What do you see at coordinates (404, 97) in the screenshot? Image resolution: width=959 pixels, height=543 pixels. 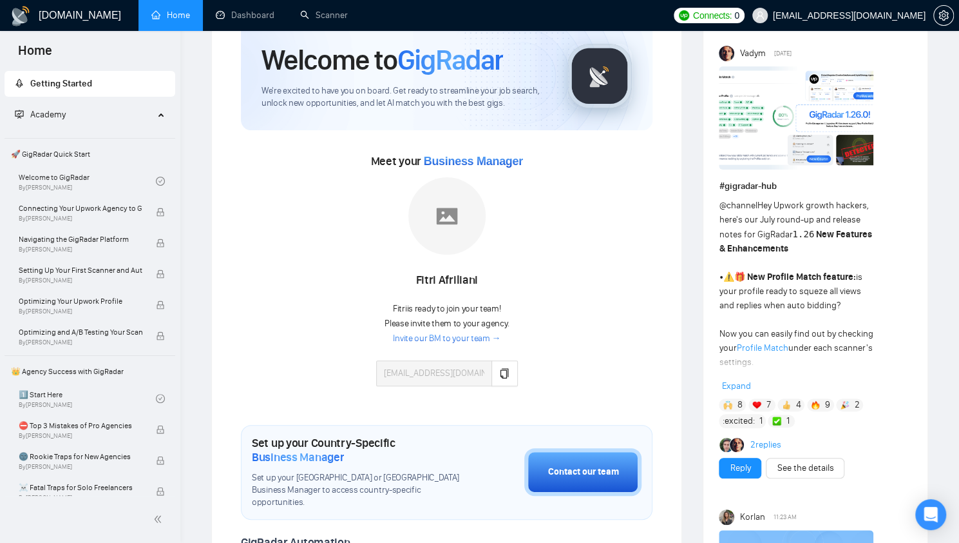 I see `span: We're excited to have you on board. Get ready to streamline your job search, unlock new opportuni...` at bounding box center [404, 97].